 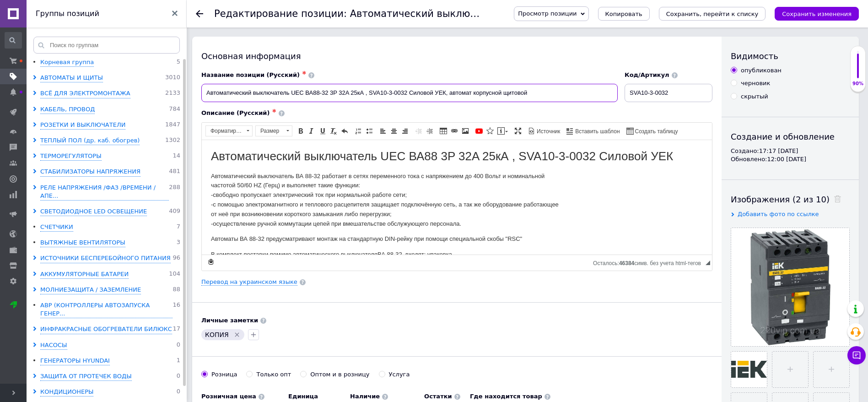 What do you see at coordinates (443, 131) in the screenshot?
I see `a: Таблица` at bounding box center [443, 131].